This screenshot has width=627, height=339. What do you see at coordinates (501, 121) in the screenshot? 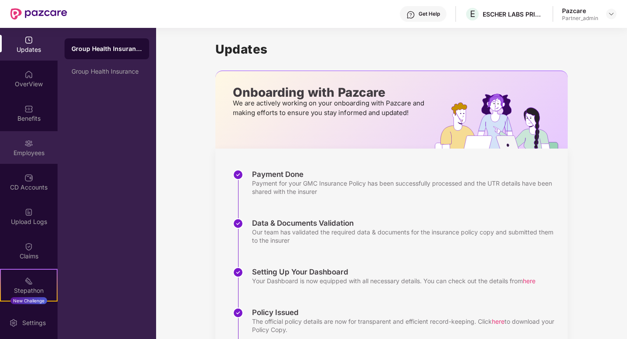
I see `img: hrOnboarding` at bounding box center [501, 121].